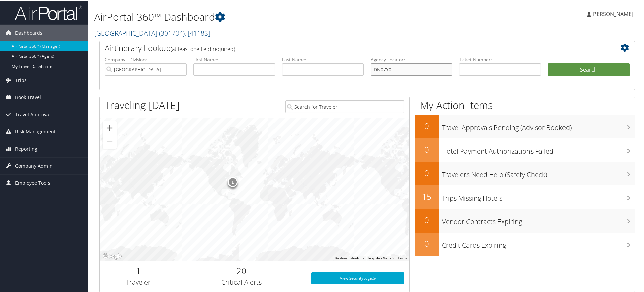 The width and height of the screenshot is (644, 292). Describe the element at coordinates (110, 127) in the screenshot. I see `button: Zoom in` at that location.